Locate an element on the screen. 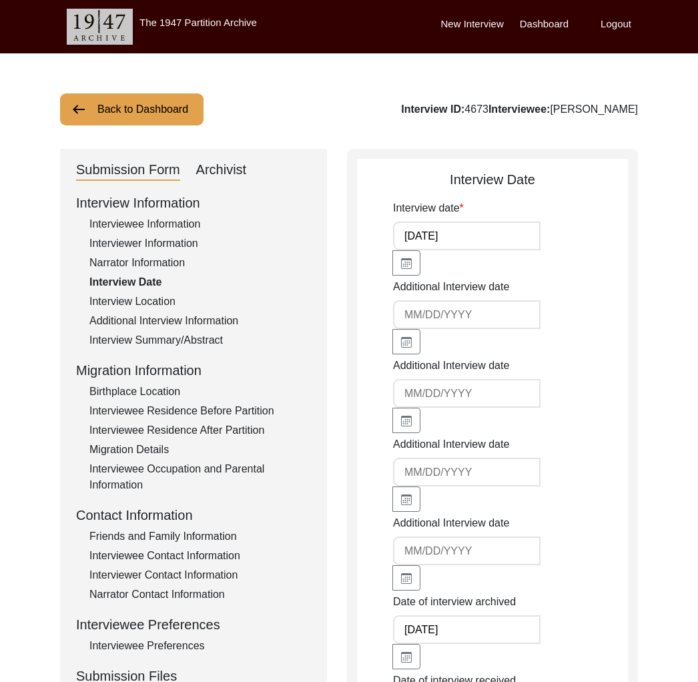 The height and width of the screenshot is (682, 698). div: Friends and Family Information is located at coordinates (200, 537).